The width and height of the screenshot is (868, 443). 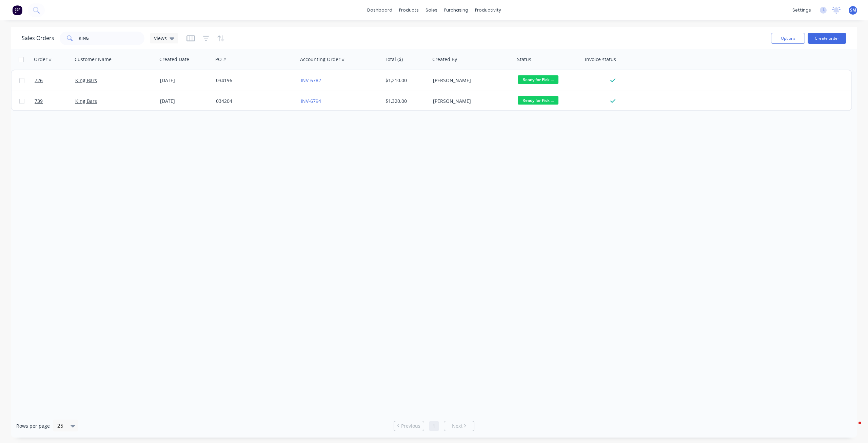 What do you see at coordinates (394, 59) in the screenshot?
I see `div: Total ($)` at bounding box center [394, 59].